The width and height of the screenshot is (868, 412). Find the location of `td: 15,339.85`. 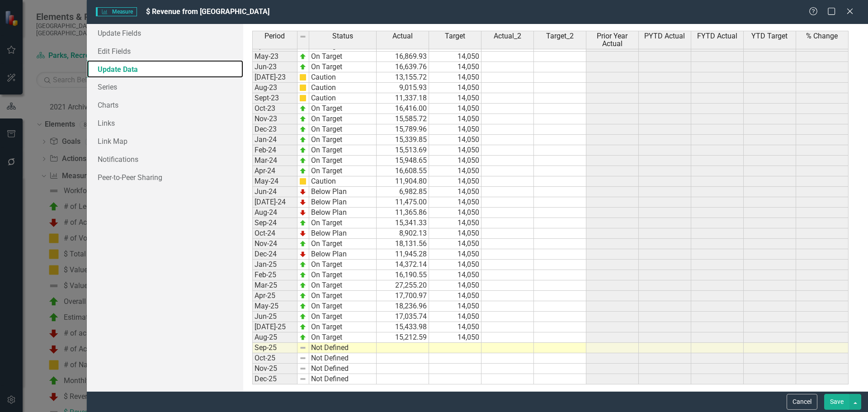

td: 15,339.85 is located at coordinates (403, 140).